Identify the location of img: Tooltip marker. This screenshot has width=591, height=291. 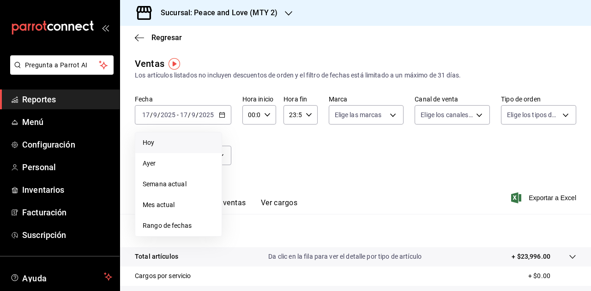
(174, 64).